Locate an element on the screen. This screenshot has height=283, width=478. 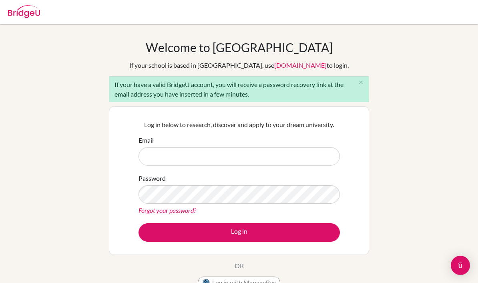
button: Log in is located at coordinates (239, 232).